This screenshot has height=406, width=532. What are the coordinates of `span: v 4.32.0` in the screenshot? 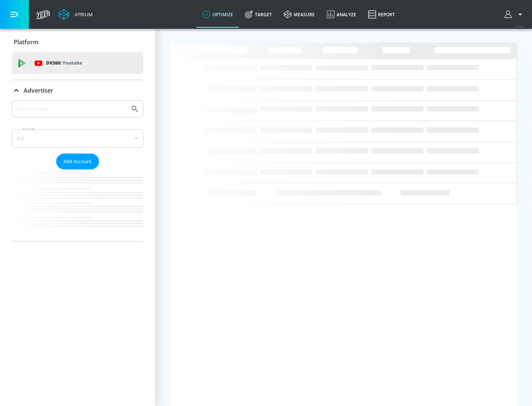 It's located at (520, 26).